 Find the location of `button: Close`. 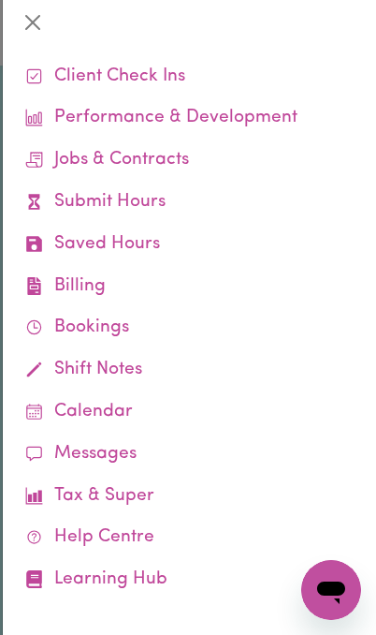

button: Close is located at coordinates (33, 22).